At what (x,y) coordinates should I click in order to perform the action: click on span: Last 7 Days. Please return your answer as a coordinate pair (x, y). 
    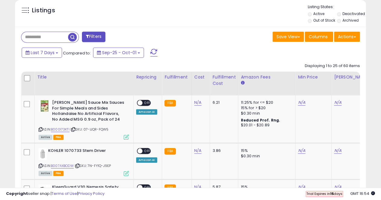
    Looking at the image, I should click on (43, 53).